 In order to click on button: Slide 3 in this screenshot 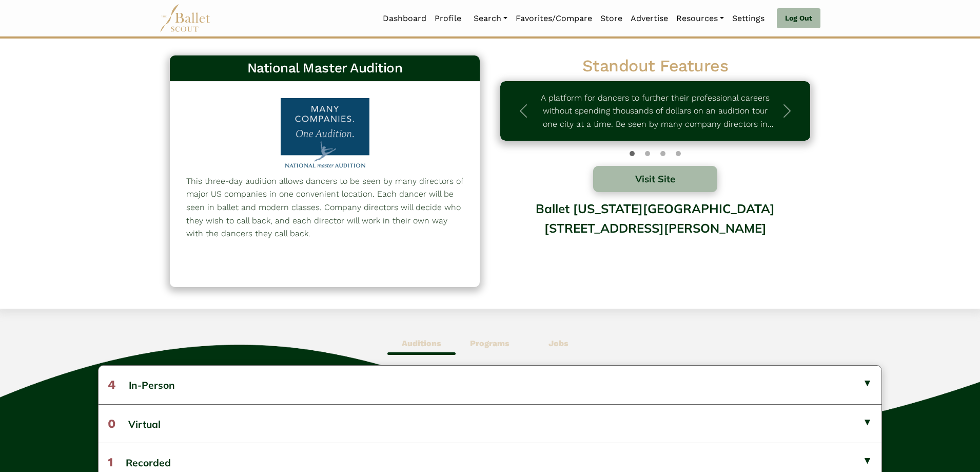, I will do `click(679, 153)`.